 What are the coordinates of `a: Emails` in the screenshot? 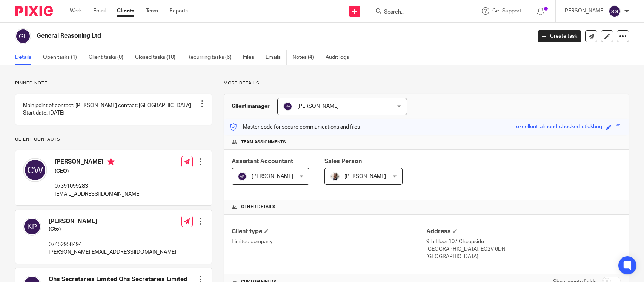 It's located at (276, 57).